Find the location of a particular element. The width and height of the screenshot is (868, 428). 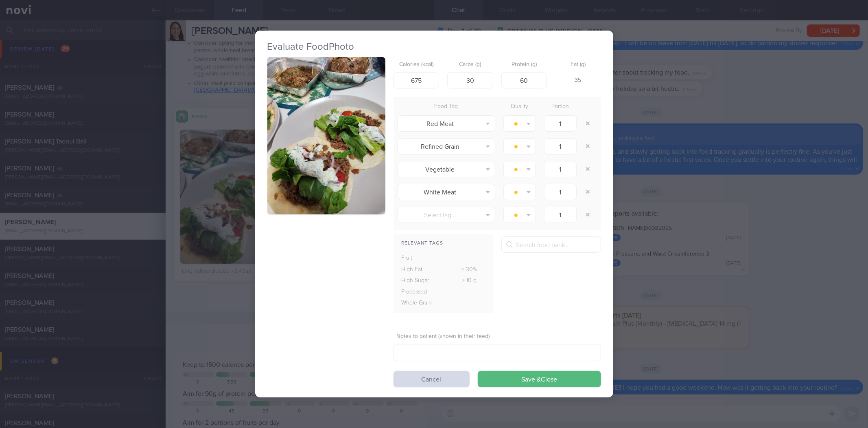

div: Food Tag is located at coordinates (447, 107).